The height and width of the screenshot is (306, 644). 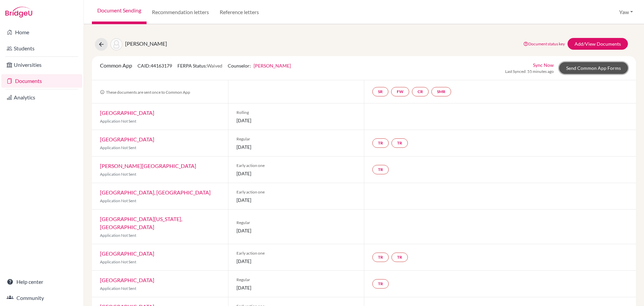 What do you see at coordinates (41, 97) in the screenshot?
I see `a: Analytics` at bounding box center [41, 97].